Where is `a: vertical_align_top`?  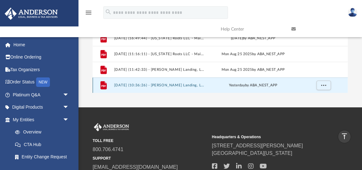 a: vertical_align_top is located at coordinates (344, 136).